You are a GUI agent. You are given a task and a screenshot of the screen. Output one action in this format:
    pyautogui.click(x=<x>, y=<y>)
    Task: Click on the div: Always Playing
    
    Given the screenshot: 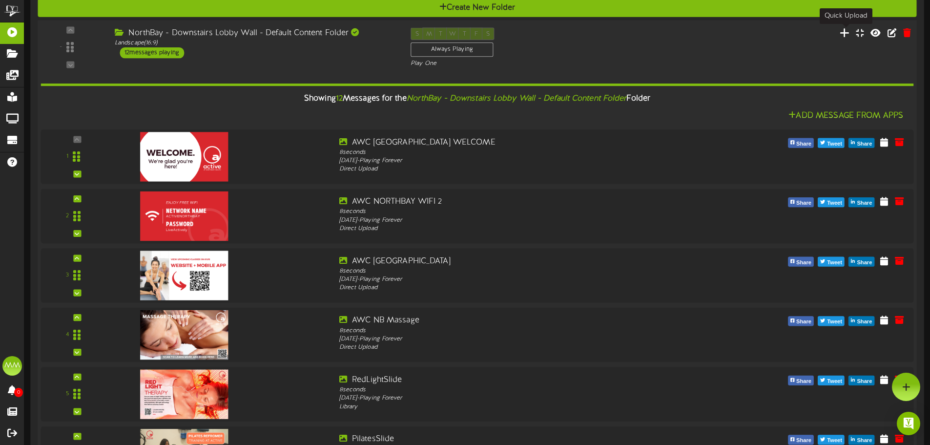 What is the action you would take?
    pyautogui.click(x=452, y=49)
    